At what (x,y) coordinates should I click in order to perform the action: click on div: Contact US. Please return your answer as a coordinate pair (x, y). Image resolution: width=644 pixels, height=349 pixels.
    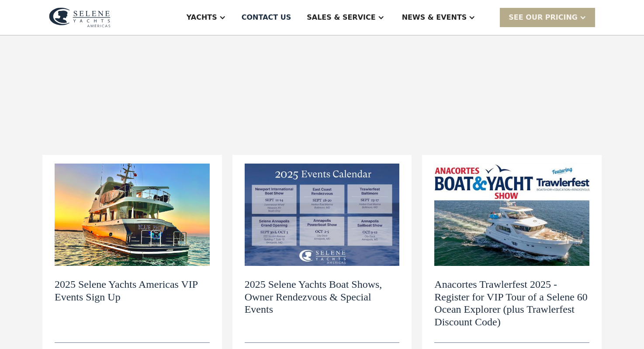
    Looking at the image, I should click on (267, 18).